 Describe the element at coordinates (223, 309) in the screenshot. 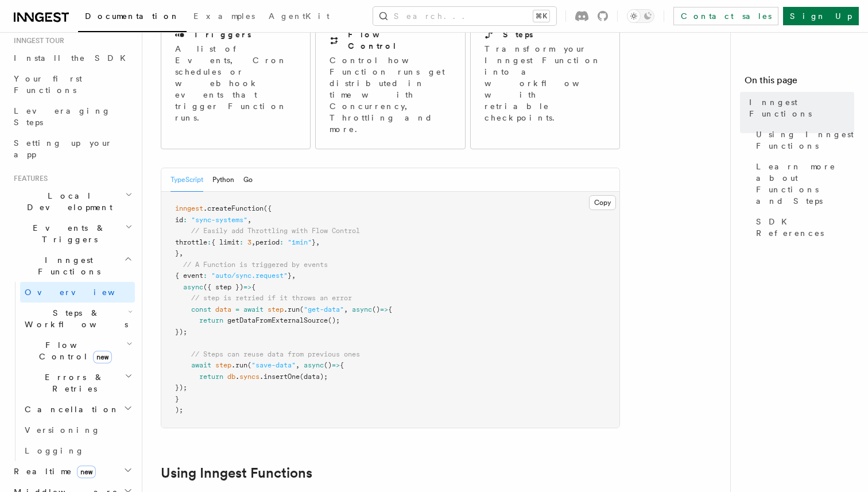

I see `span: data` at that location.